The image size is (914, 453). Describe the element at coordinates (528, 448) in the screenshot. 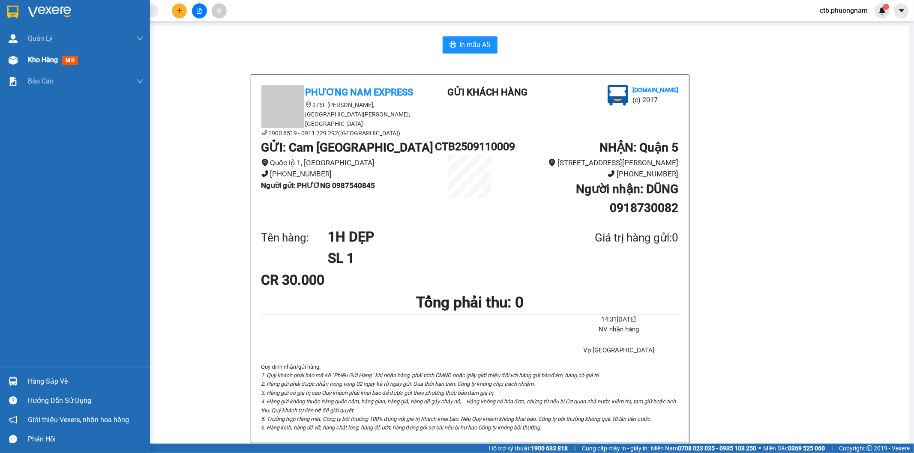

I see `span: Hỗ trợ kỹ thuật:` at that location.